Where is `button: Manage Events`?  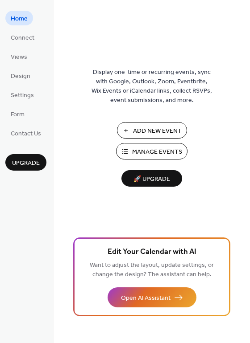
button: Manage Events is located at coordinates (152, 151).